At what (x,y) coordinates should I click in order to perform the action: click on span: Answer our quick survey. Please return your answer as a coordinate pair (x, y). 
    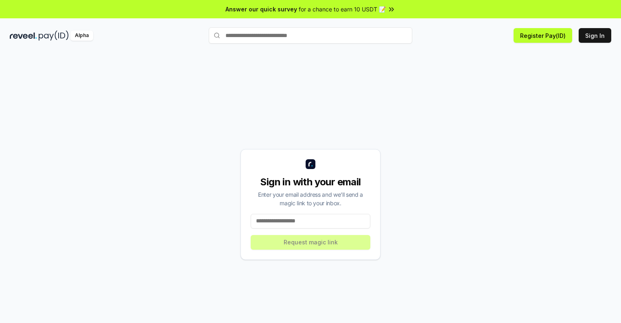
    Looking at the image, I should click on (261, 9).